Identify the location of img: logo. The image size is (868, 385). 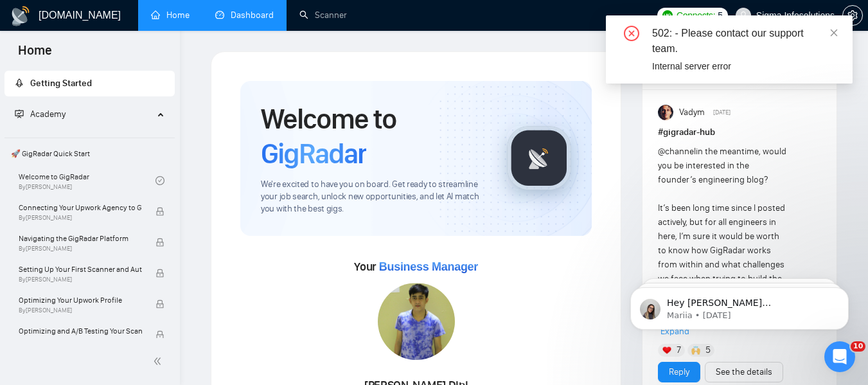
(20, 16).